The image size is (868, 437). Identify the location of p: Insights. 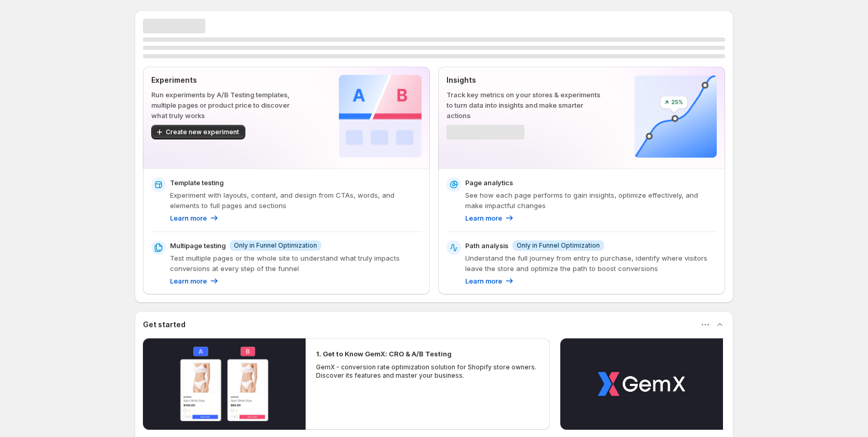
(524, 80).